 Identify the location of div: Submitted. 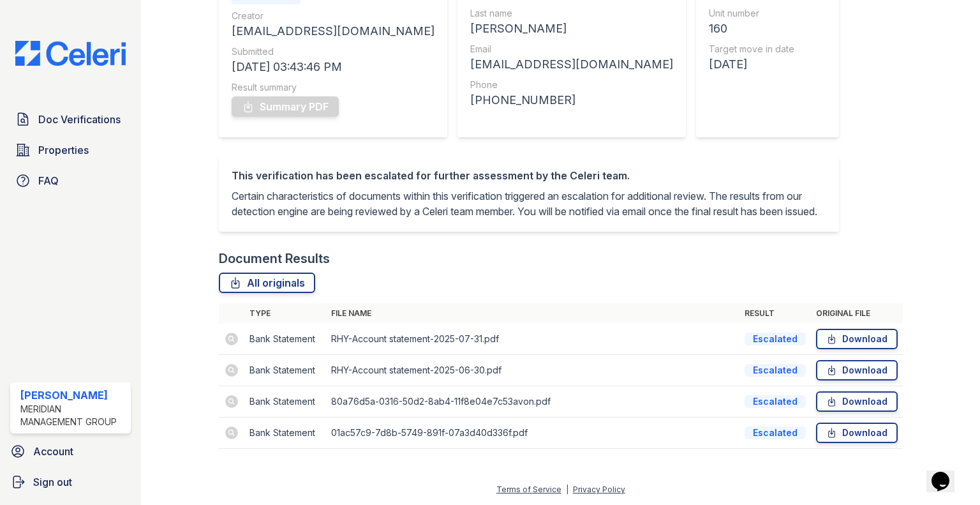
(333, 51).